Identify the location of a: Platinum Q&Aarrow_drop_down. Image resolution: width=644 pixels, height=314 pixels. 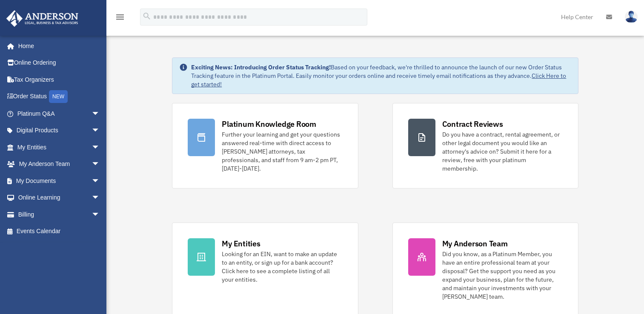
(59, 113).